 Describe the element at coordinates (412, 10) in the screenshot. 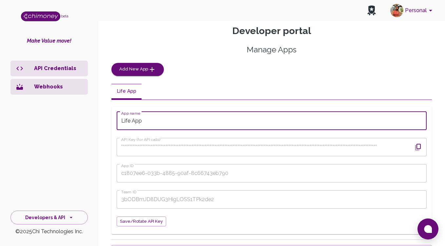

I see `button: account of current user` at that location.